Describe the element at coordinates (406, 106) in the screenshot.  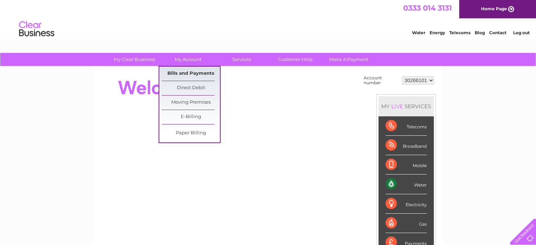
I see `div: MY SERVICES` at that location.